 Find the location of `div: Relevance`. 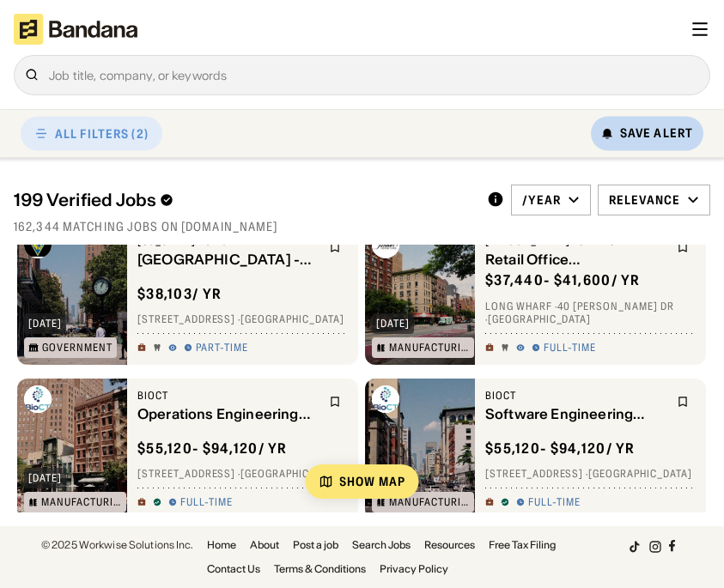

div: Relevance is located at coordinates (644, 200).